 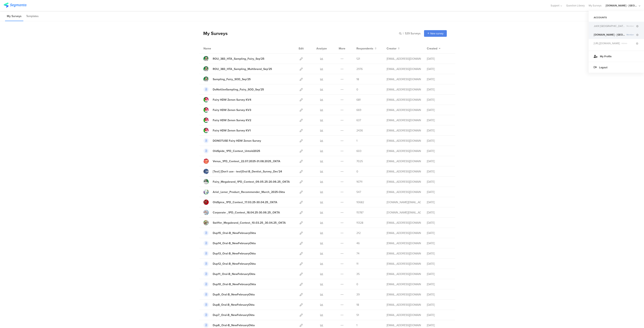 I want to click on span: 681, so click(x=359, y=100).